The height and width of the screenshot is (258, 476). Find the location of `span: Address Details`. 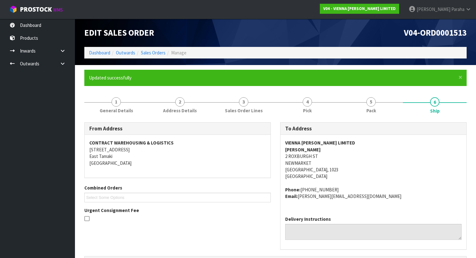

span: Address Details is located at coordinates (180, 110).